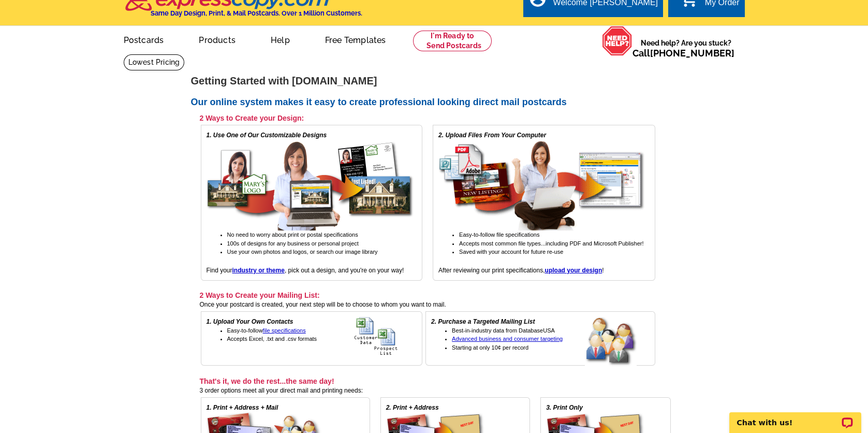 The height and width of the screenshot is (433, 868). I want to click on h3: 2 Ways to Create your Design:, so click(427, 118).